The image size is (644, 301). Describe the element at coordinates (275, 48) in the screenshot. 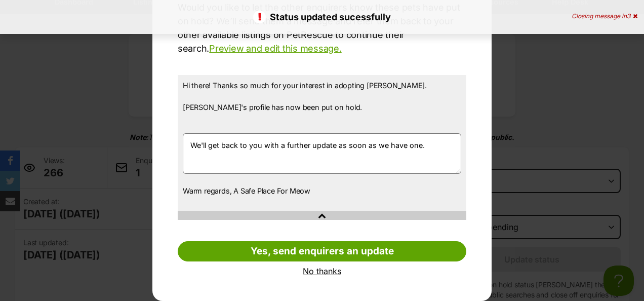

I see `a: Preview and edit this message.` at that location.